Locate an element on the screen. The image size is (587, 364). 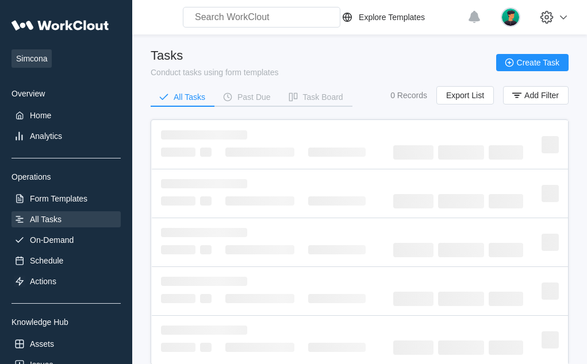
span: Add Filter is located at coordinates (541, 95).